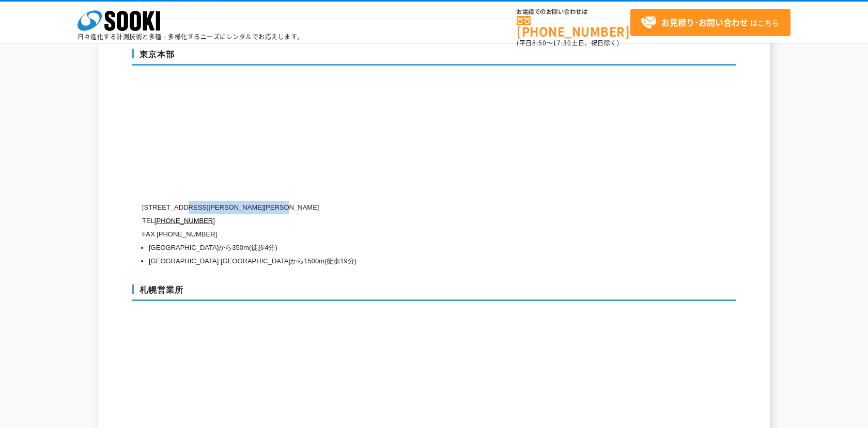 The image size is (868, 428). What do you see at coordinates (710, 23) in the screenshot?
I see `span: はこちら` at bounding box center [710, 23].